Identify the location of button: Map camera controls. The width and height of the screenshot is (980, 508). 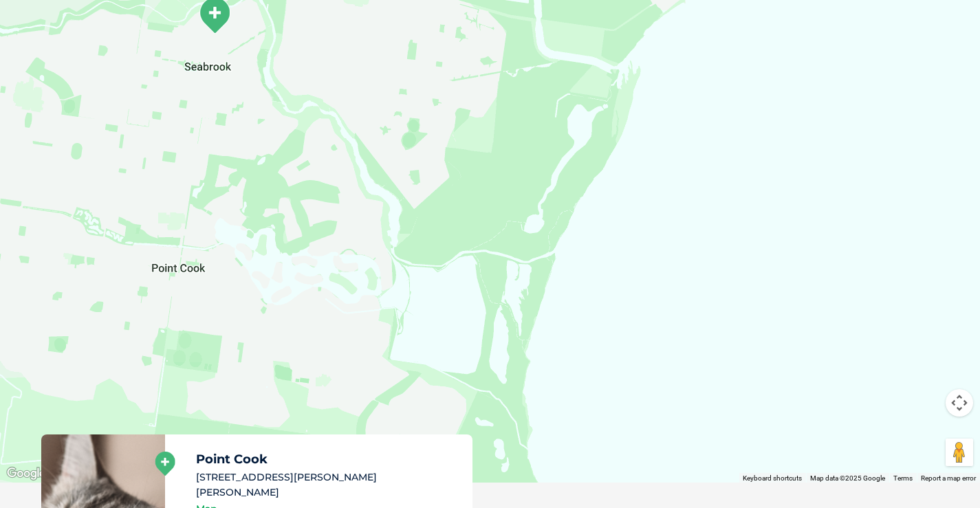
(959, 403).